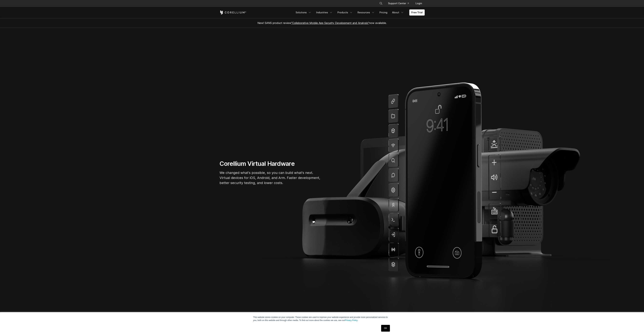 This screenshot has width=644, height=336. Describe the element at coordinates (270, 178) in the screenshot. I see `p: We changed what's possible, so you can build what's next. Virtual devices for iOS, Android, and A...` at that location.